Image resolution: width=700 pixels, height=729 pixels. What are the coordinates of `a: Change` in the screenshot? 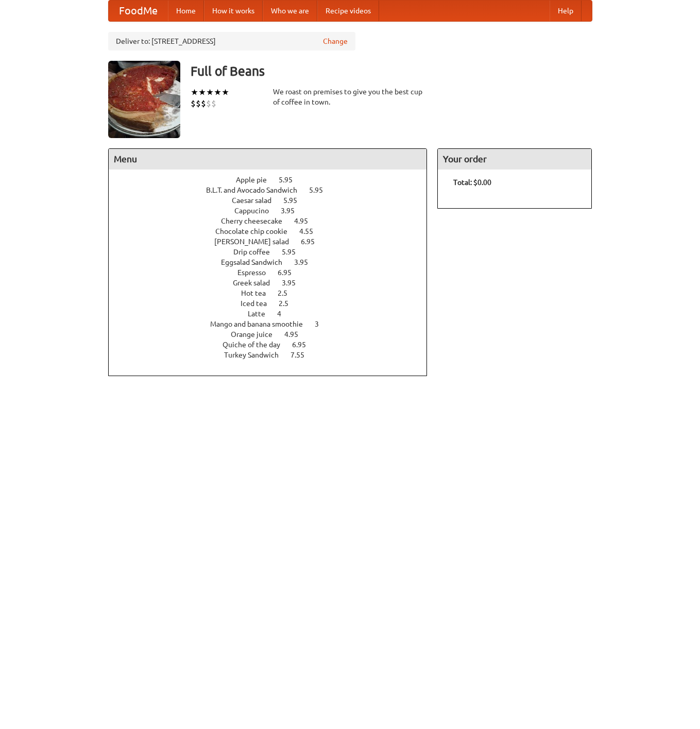 It's located at (336, 41).